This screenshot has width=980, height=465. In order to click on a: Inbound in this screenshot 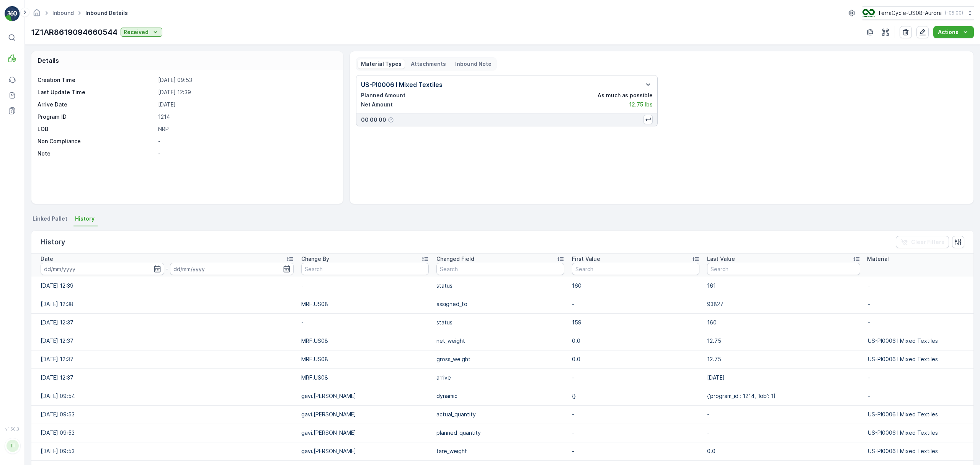, I will do `click(63, 13)`.